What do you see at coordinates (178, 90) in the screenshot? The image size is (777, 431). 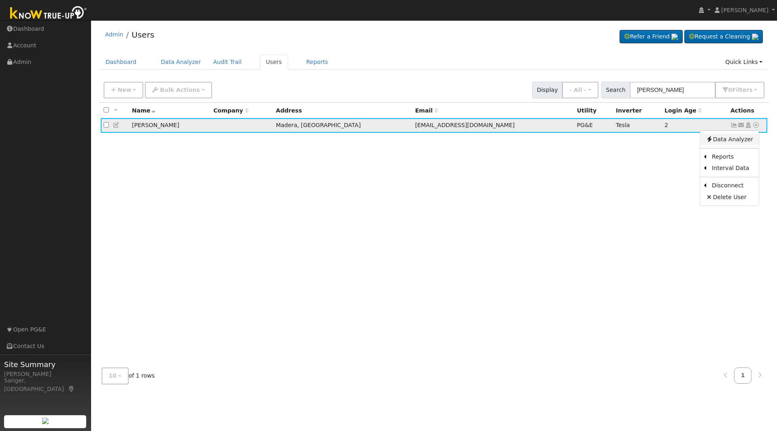 I see `button: Bulk Actions` at bounding box center [178, 90].